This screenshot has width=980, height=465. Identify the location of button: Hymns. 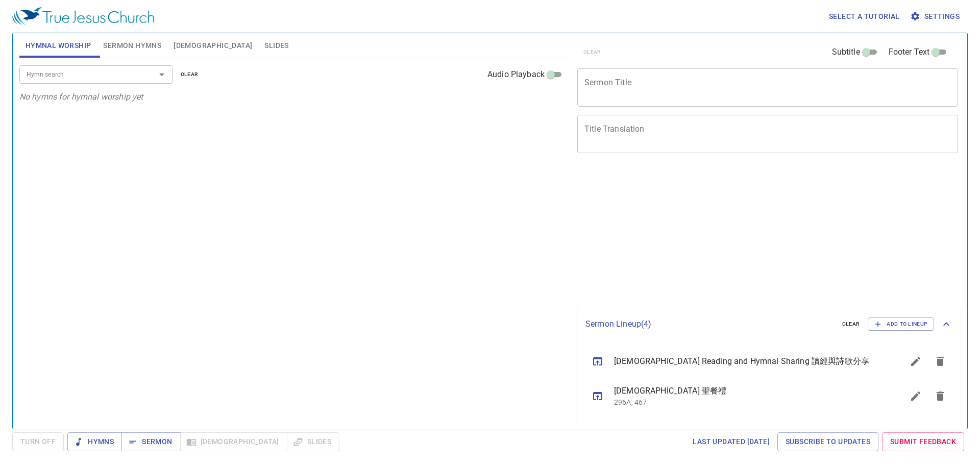
(95, 442).